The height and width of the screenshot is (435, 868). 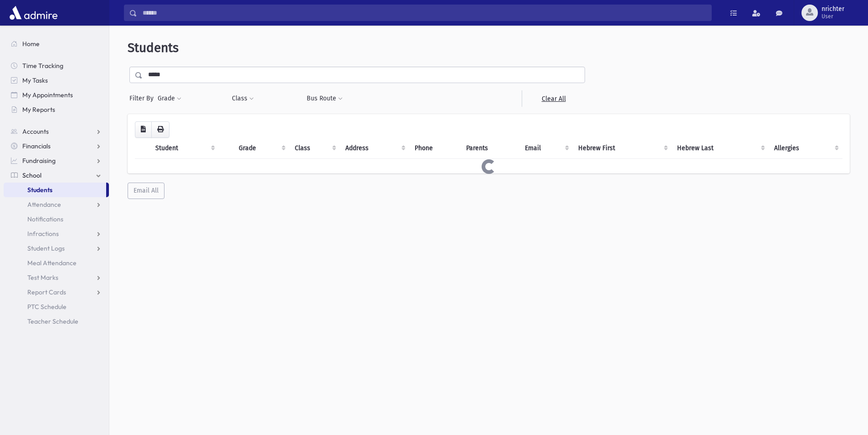 I want to click on input: Search, so click(x=425, y=13).